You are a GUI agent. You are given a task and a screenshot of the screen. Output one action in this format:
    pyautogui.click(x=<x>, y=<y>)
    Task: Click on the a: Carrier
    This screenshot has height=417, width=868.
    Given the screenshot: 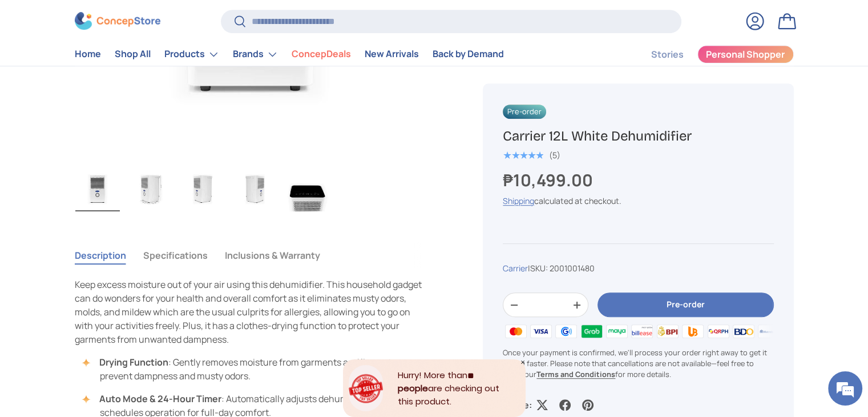 What is the action you would take?
    pyautogui.click(x=515, y=268)
    